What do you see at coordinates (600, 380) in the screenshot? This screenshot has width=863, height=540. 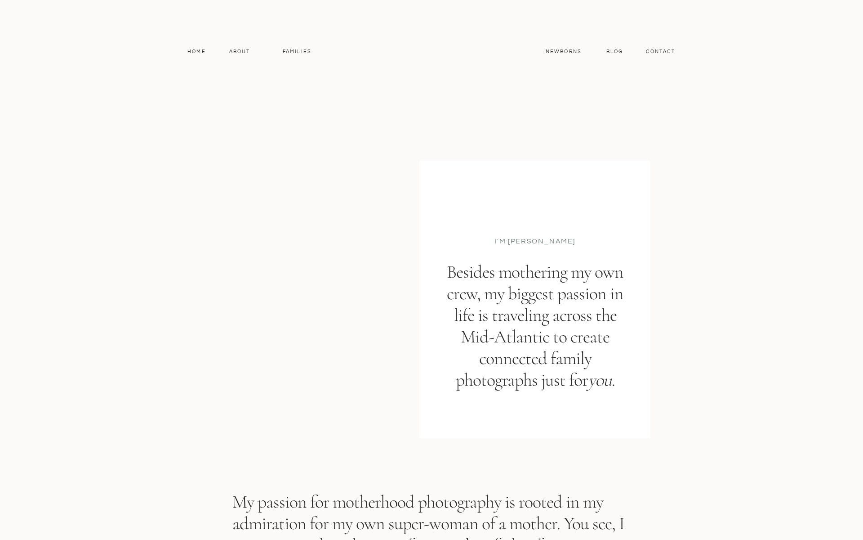 I see `i: you` at bounding box center [600, 380].